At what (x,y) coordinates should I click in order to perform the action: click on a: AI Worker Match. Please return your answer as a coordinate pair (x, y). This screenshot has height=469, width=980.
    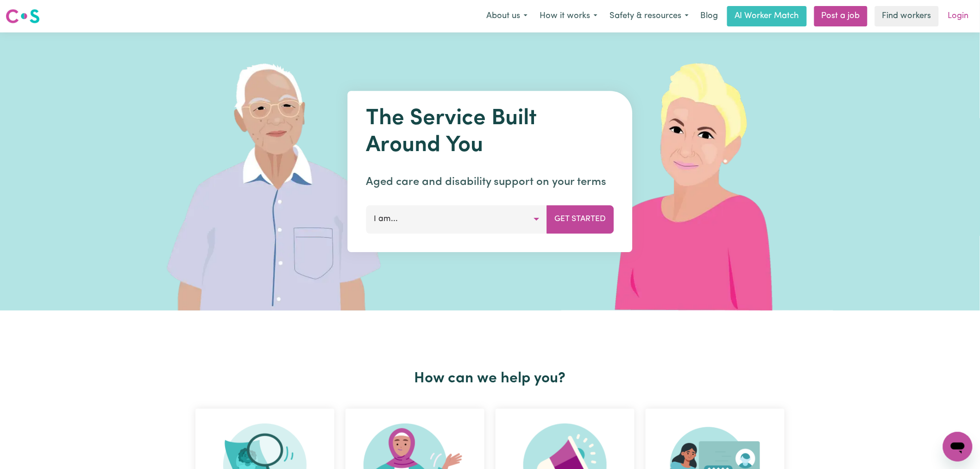
    Looking at the image, I should click on (767, 16).